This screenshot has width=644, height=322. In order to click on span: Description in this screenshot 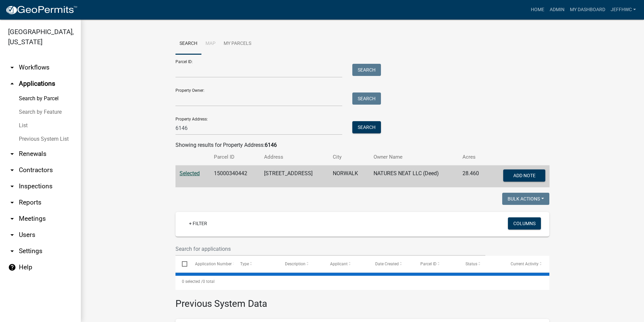, I will do `click(295, 264)`.